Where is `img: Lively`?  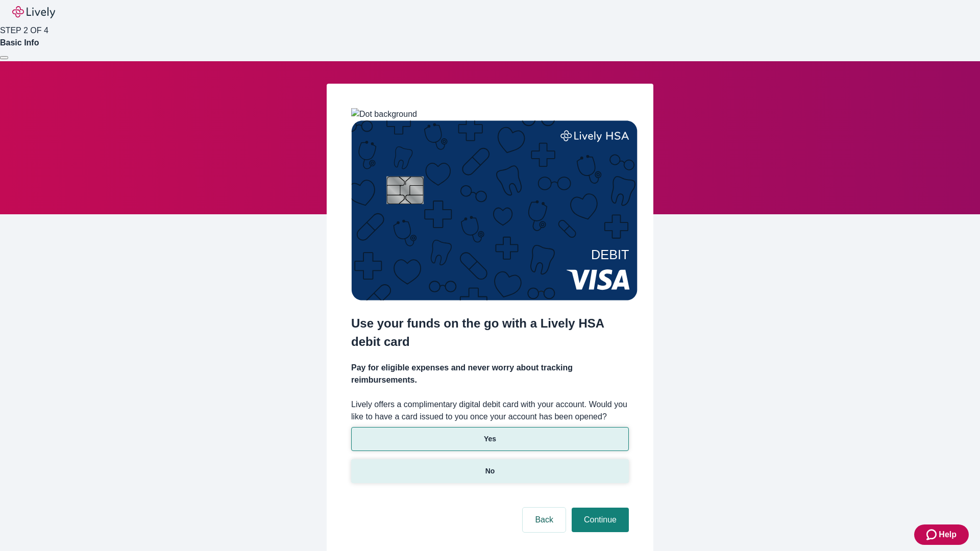 img: Lively is located at coordinates (33, 12).